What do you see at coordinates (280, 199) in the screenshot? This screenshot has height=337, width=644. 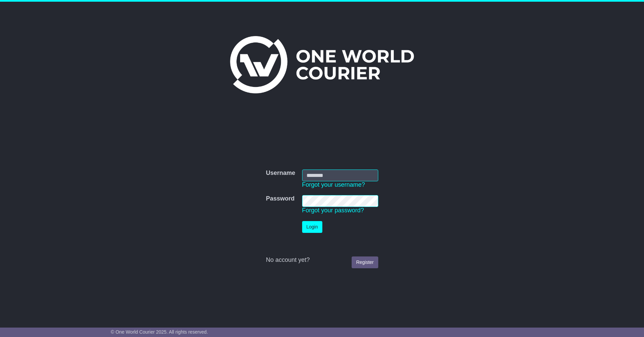 I see `label: Password` at bounding box center [280, 199].